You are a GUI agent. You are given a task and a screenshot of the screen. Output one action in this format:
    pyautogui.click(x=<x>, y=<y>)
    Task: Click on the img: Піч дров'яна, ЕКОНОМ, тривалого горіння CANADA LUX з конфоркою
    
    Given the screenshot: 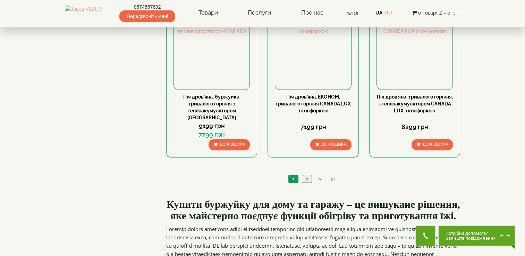 What is the action you would take?
    pyautogui.click(x=313, y=52)
    